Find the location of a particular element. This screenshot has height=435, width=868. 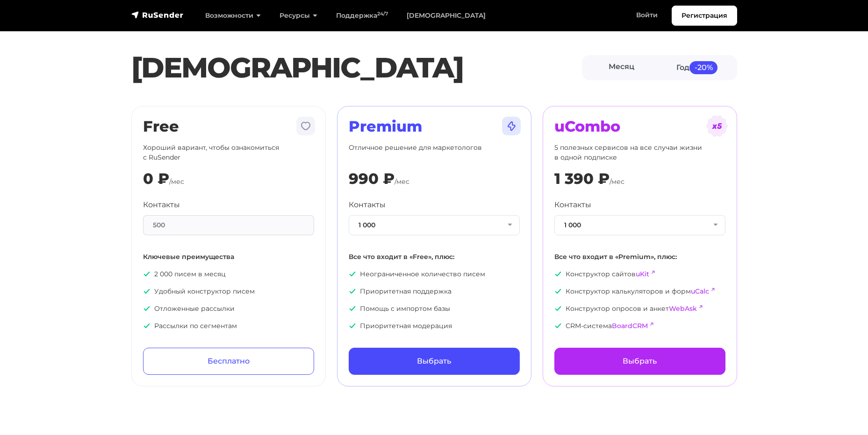

p: Хороший вариант, чтобы ознакомиться с RuSender is located at coordinates (229, 153).